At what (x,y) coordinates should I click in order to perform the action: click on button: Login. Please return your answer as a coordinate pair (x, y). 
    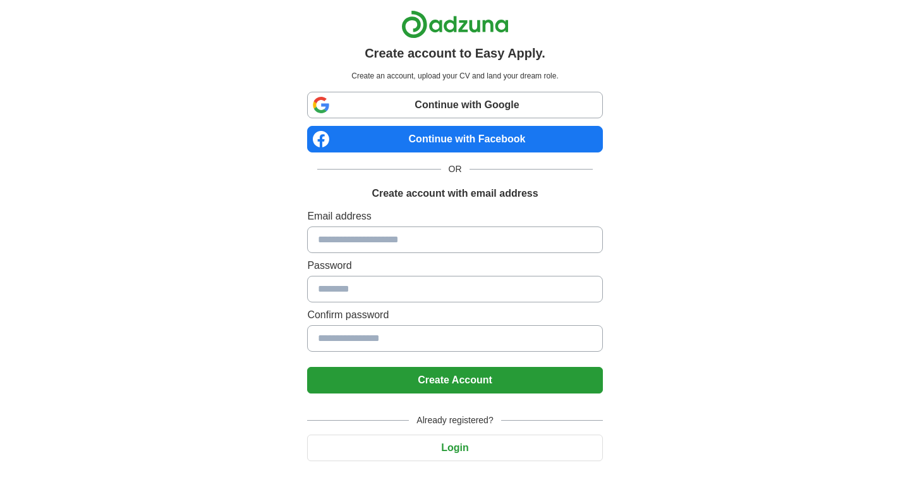
    Looking at the image, I should click on (455, 448).